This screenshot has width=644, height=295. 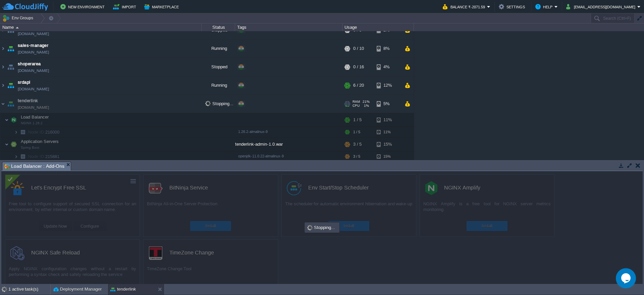 What do you see at coordinates (101, 27) in the screenshot?
I see `div: Name` at bounding box center [101, 27].